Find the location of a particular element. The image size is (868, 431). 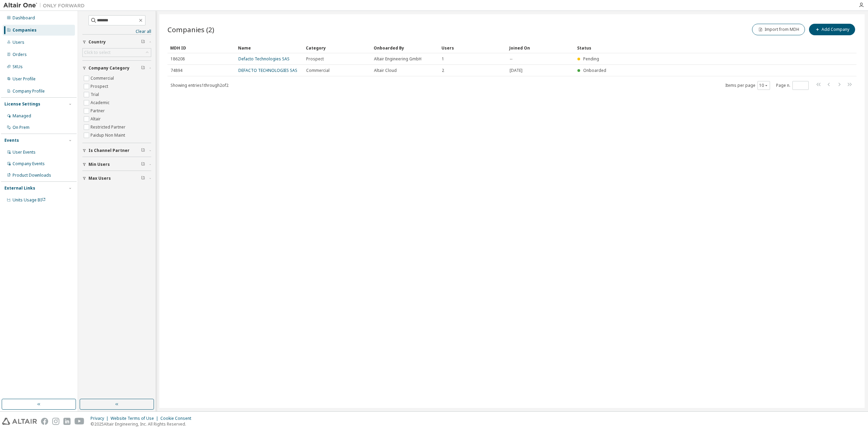

button: Company Category is located at coordinates (117, 68).